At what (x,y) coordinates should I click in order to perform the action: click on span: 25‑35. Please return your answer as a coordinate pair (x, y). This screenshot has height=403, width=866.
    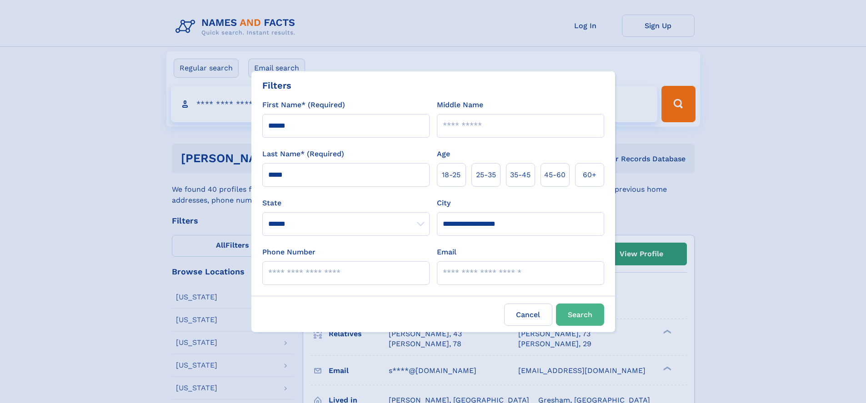
    Looking at the image, I should click on (486, 175).